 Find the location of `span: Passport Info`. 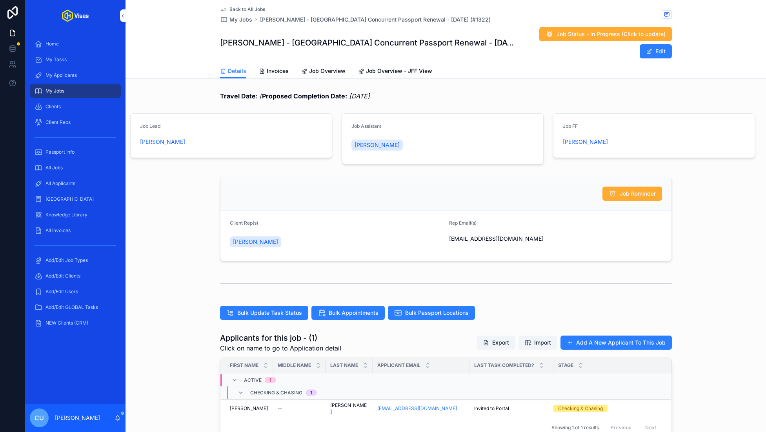

span: Passport Info is located at coordinates (60, 152).